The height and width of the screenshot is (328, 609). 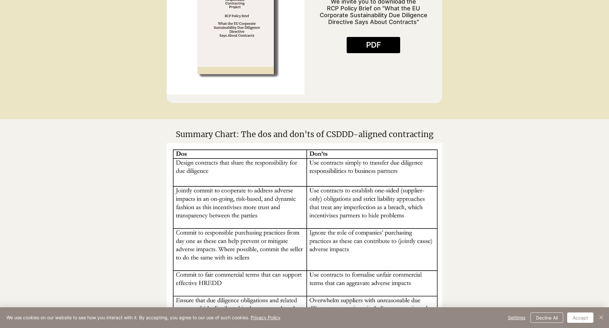 I want to click on span: Settings, so click(x=517, y=318).